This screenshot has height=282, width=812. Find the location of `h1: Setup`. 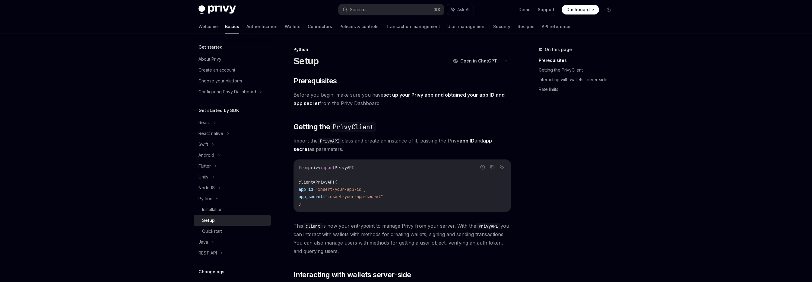

h1: Setup is located at coordinates (306, 61).